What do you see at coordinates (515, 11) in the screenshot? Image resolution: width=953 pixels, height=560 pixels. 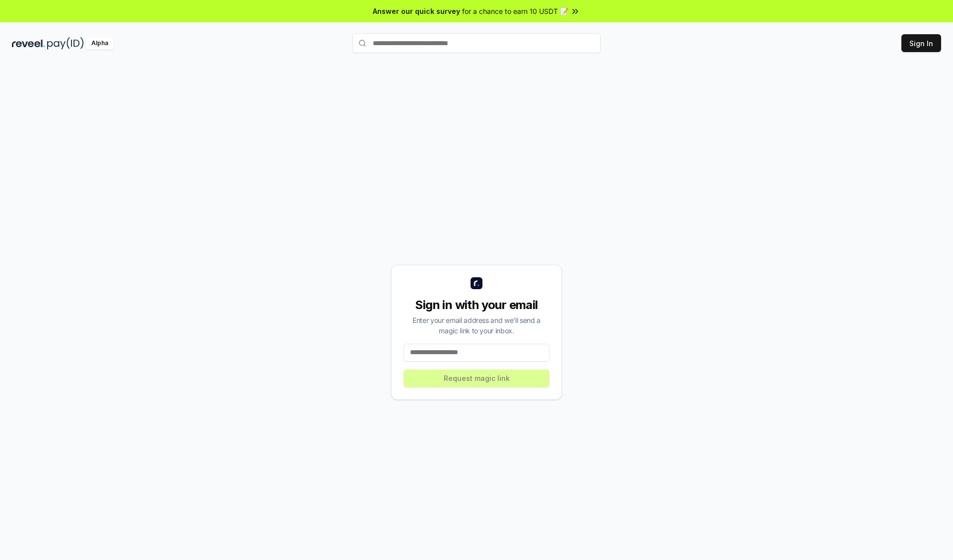 I see `span: for a chance to earn 10 USDT 📝` at bounding box center [515, 11].